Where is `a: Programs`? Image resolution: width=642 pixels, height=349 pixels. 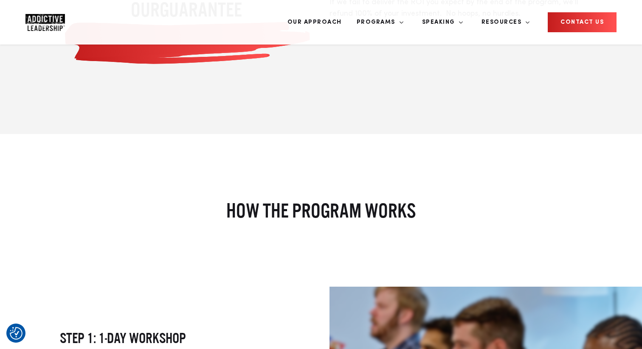
a: Programs is located at coordinates (377, 22).